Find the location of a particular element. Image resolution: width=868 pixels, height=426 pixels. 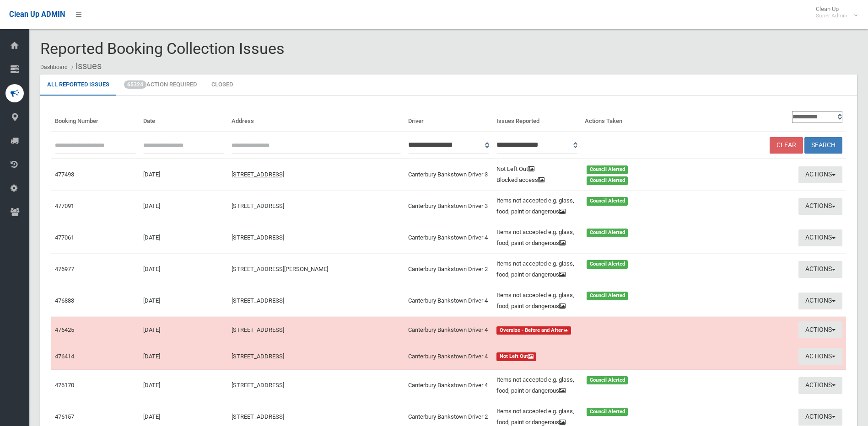

a: Not Left Out is located at coordinates (581, 357).